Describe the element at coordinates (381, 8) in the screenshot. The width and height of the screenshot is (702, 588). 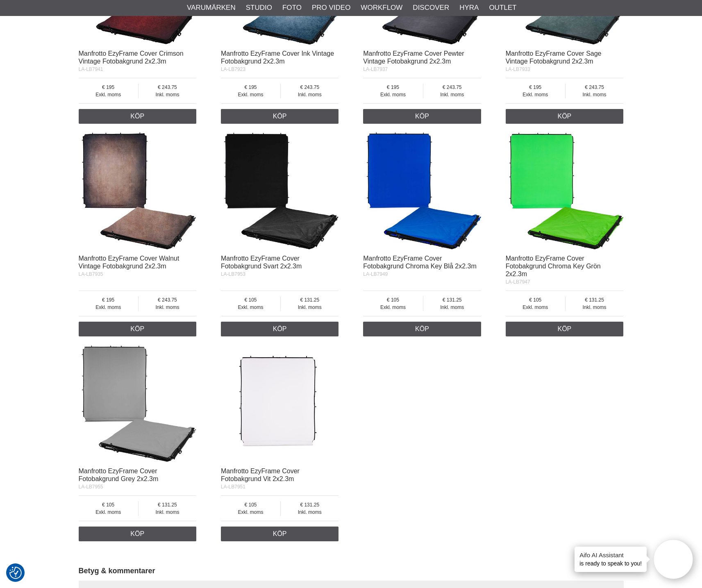
I see `a: Workflow` at that location.